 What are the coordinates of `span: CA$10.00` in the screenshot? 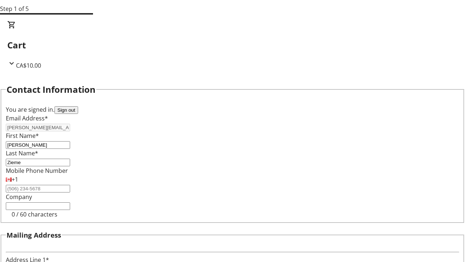 It's located at (28, 65).